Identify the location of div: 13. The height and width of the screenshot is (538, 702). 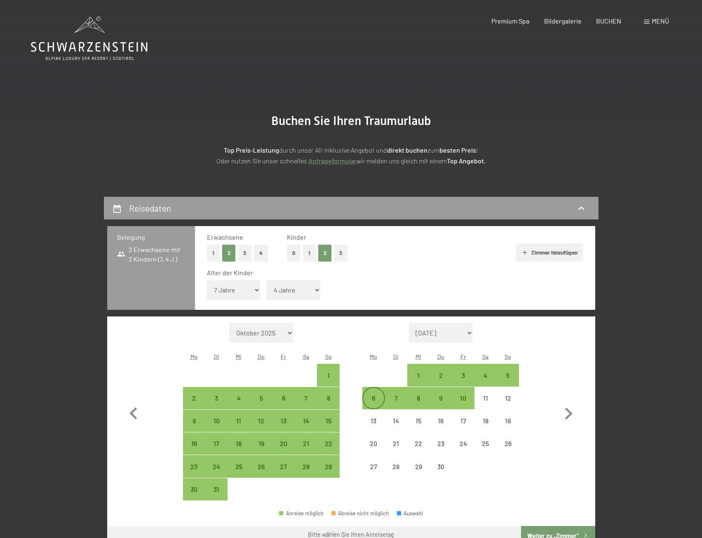
(284, 428).